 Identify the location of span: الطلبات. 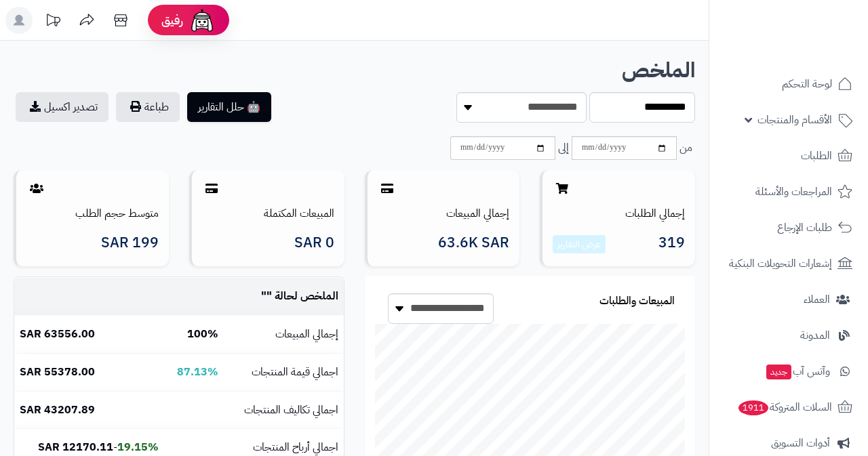
(816, 156).